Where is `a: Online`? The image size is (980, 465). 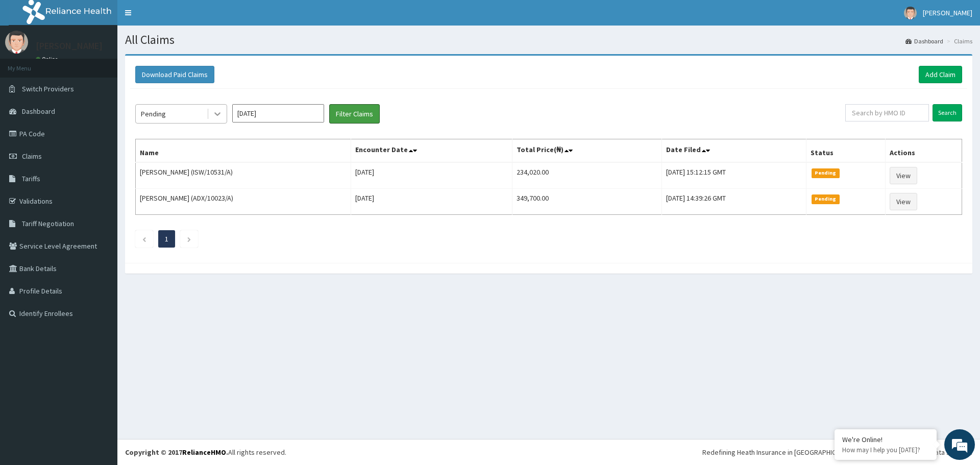 a: Online is located at coordinates (48, 59).